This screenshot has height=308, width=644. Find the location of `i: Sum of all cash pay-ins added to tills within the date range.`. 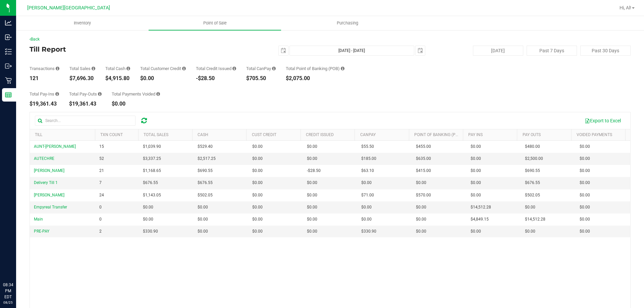

i: Sum of all cash pay-ins added to tills within the date range. is located at coordinates (57, 94).